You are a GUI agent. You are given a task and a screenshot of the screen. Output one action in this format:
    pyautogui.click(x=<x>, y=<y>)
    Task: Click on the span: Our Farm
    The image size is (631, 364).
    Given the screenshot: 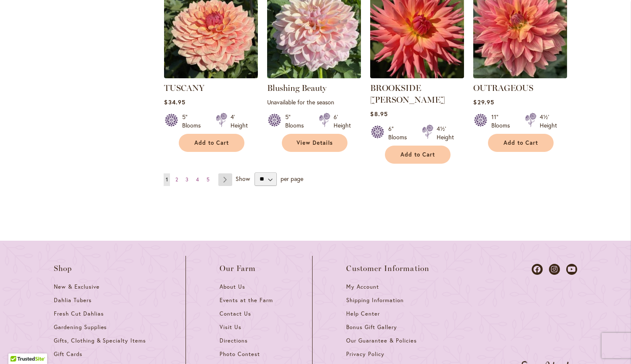 What is the action you would take?
    pyautogui.click(x=238, y=269)
    